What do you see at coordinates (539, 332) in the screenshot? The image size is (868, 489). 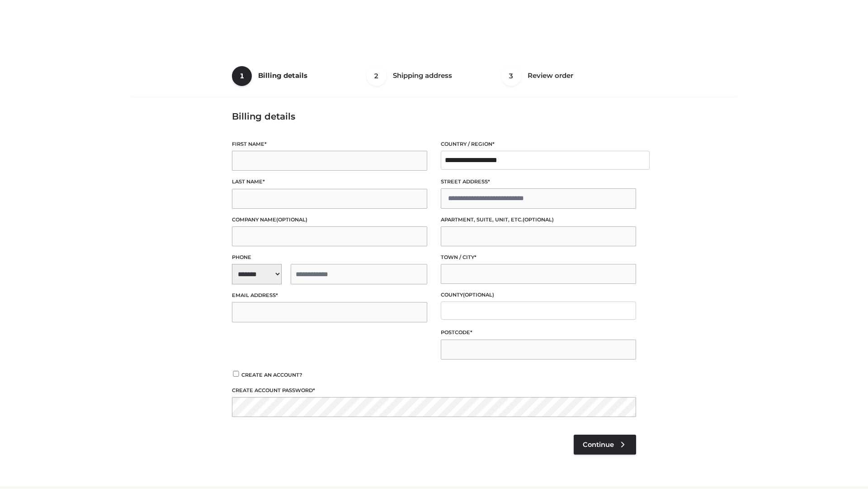 I see `label: Postcode` at bounding box center [539, 332].